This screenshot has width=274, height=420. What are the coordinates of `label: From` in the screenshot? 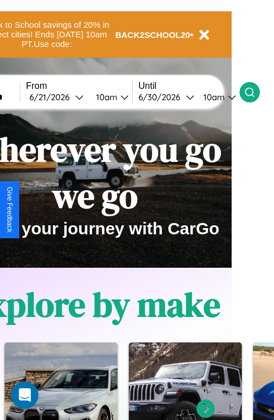 It's located at (79, 86).